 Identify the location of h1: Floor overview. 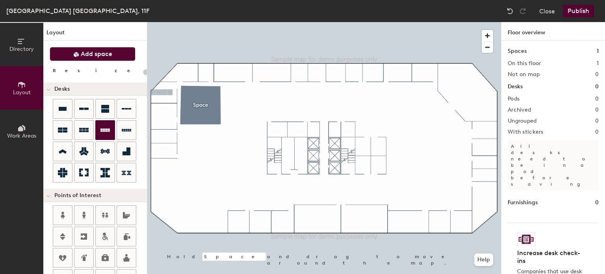
(553, 31).